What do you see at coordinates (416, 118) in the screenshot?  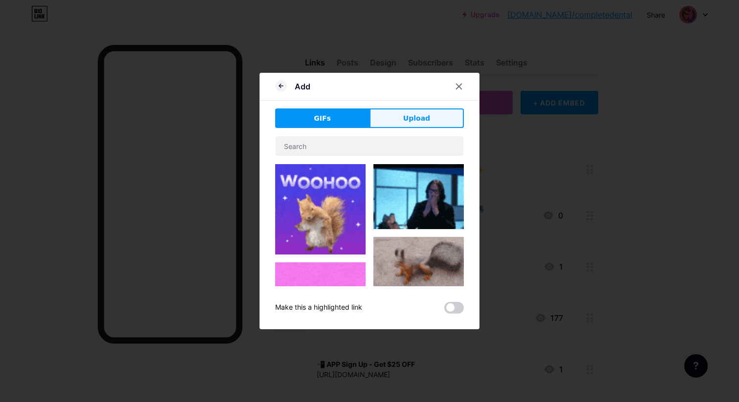 I see `button: Upload` at bounding box center [416, 118].